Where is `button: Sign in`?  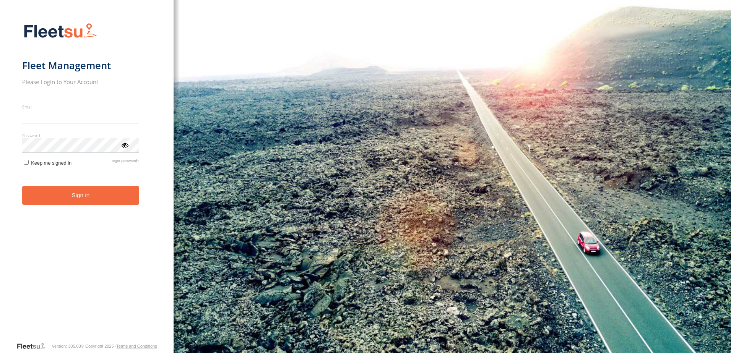 button: Sign in is located at coordinates (81, 195).